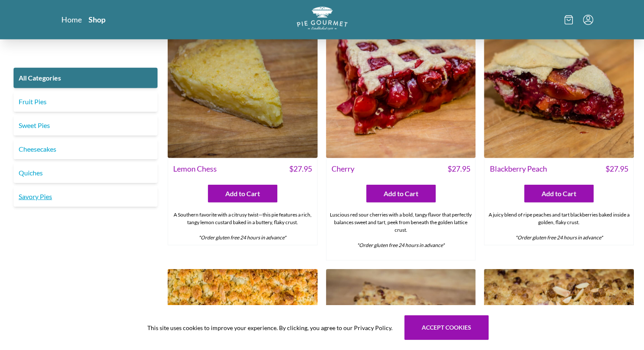 This screenshot has width=644, height=350. What do you see at coordinates (270, 328) in the screenshot?
I see `span: This site uses cookies to improve your experience. By clicking, you agree to our Privacy Policy.` at bounding box center [270, 328].